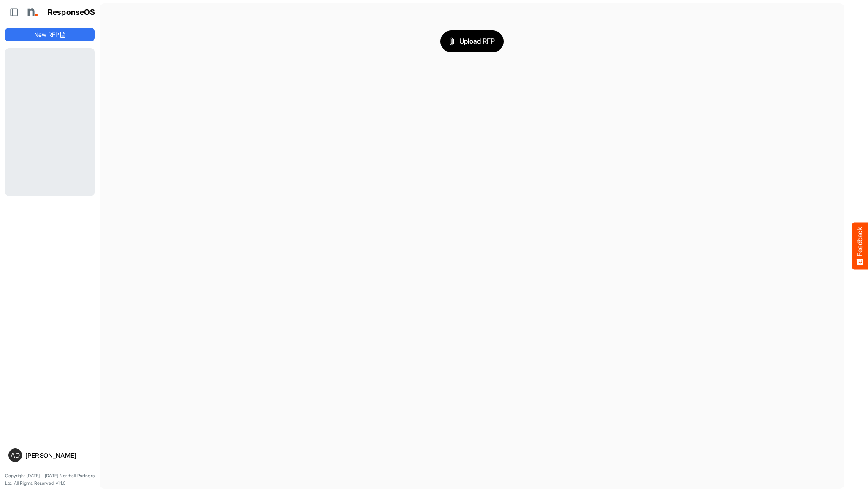 This screenshot has width=868, height=492. I want to click on h1: ResponseOS, so click(71, 12).